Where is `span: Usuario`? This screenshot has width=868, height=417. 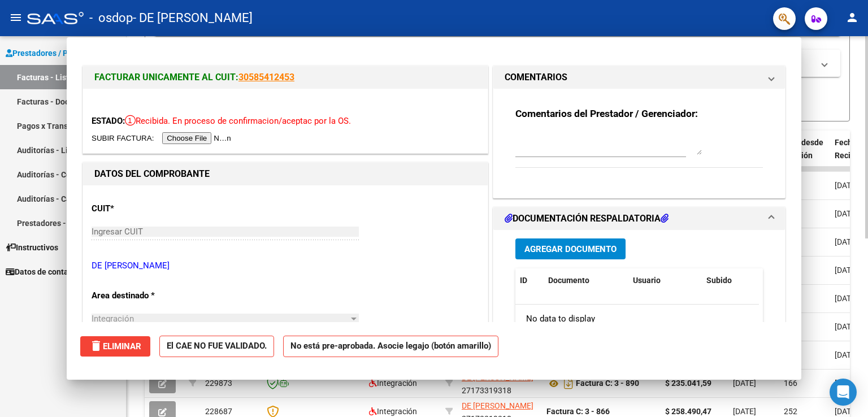 span: Usuario is located at coordinates (647, 281).